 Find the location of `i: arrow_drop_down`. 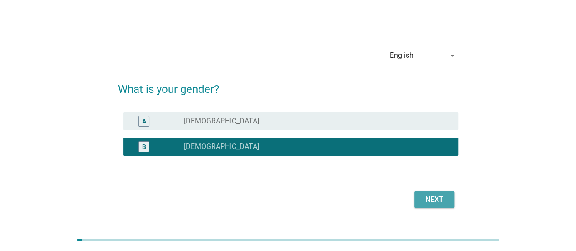

i: arrow_drop_down is located at coordinates (453, 56).